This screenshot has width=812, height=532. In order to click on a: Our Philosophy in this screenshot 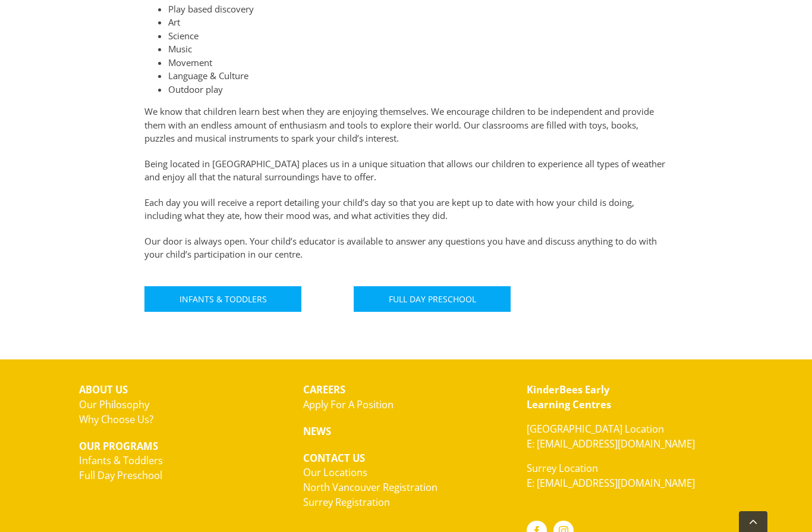, I will do `click(114, 404)`.